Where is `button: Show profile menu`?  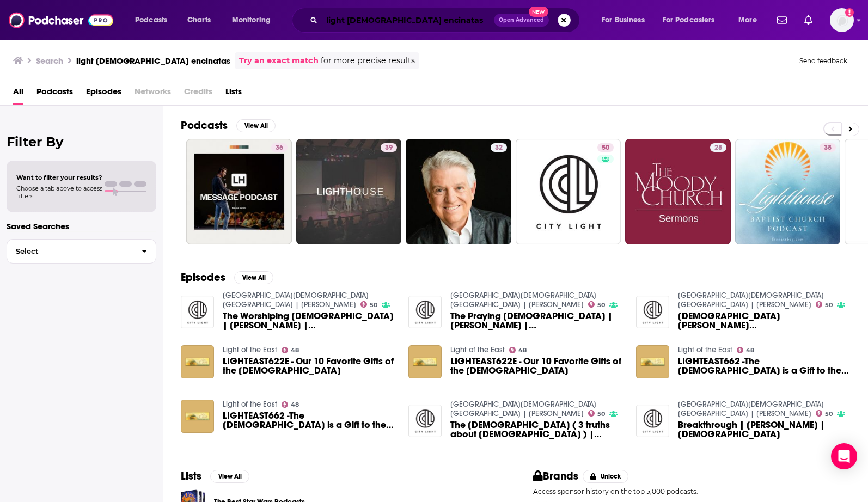 button: Show profile menu is located at coordinates (842, 20).